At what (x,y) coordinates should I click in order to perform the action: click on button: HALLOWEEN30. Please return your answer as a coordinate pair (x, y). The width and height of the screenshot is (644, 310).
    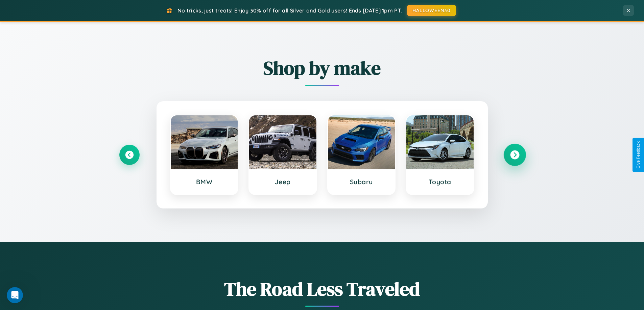
    Looking at the image, I should click on (431, 10).